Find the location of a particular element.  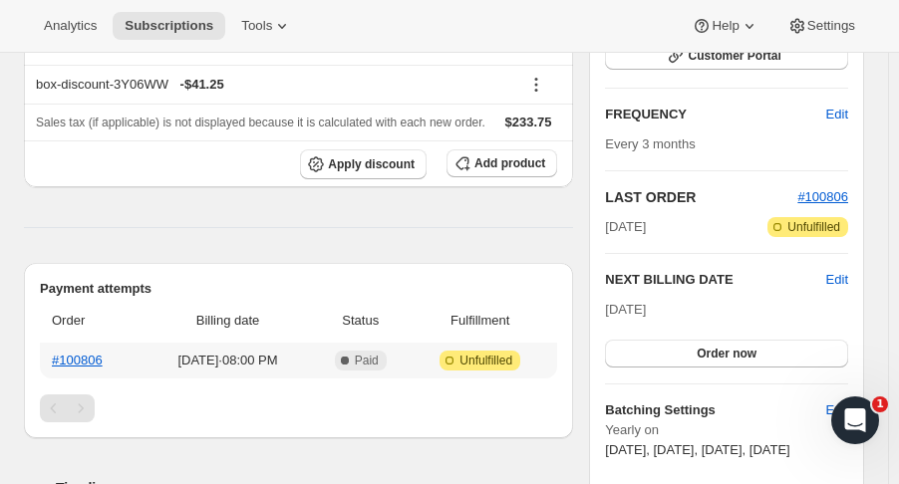

span: Order now is located at coordinates (726, 354).